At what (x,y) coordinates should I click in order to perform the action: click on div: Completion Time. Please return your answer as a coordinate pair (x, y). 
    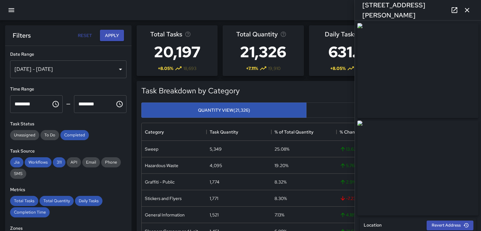
    Looking at the image, I should click on (30, 212).